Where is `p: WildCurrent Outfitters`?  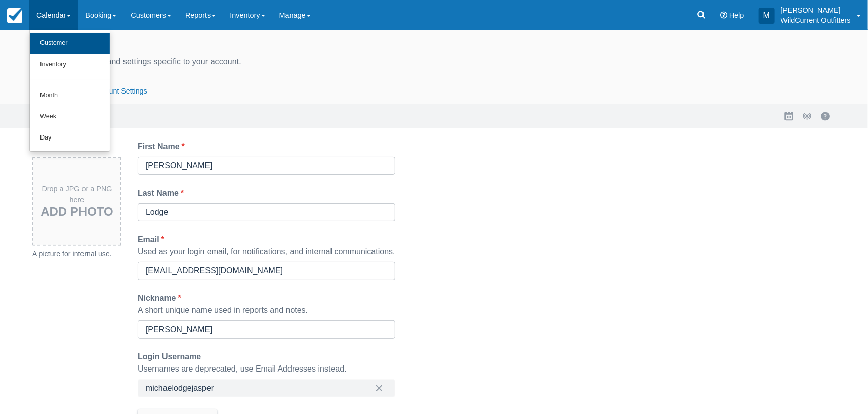
p: WildCurrent Outfitters is located at coordinates (815, 20).